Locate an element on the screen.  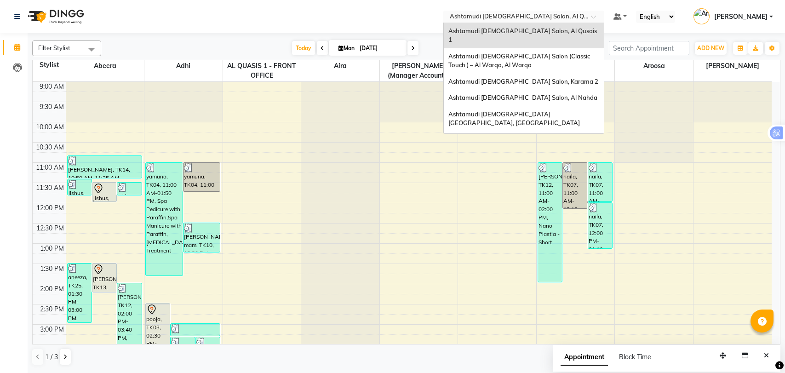
img: logo is located at coordinates (55, 17).